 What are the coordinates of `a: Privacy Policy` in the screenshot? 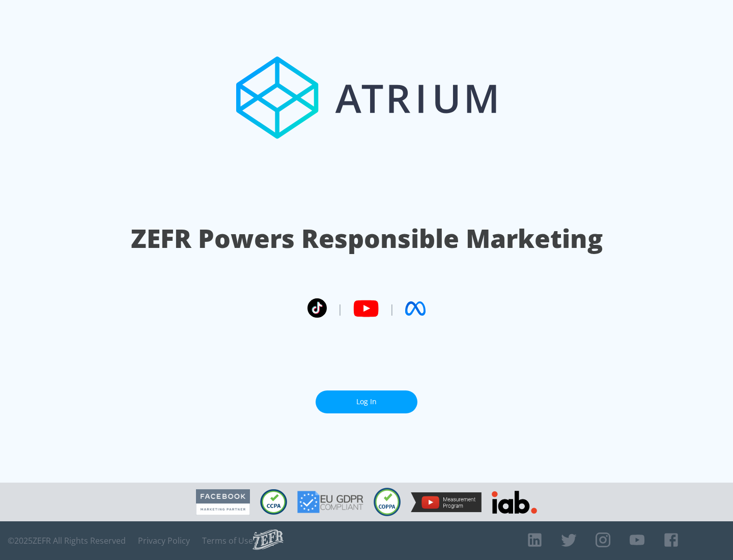 It's located at (164, 540).